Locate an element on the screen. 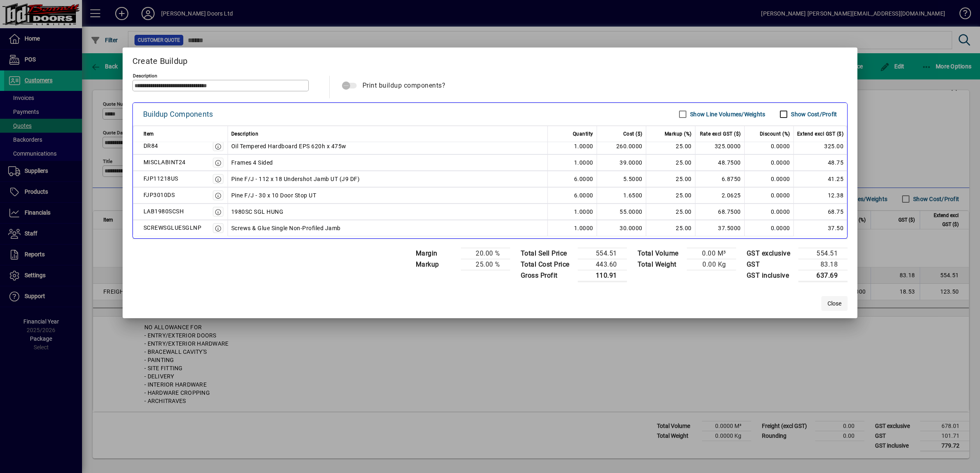  td: Margin is located at coordinates (436, 253).